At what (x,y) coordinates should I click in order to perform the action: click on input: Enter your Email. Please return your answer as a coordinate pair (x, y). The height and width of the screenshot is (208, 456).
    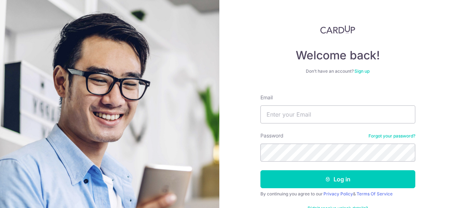
    Looking at the image, I should click on (338, 114).